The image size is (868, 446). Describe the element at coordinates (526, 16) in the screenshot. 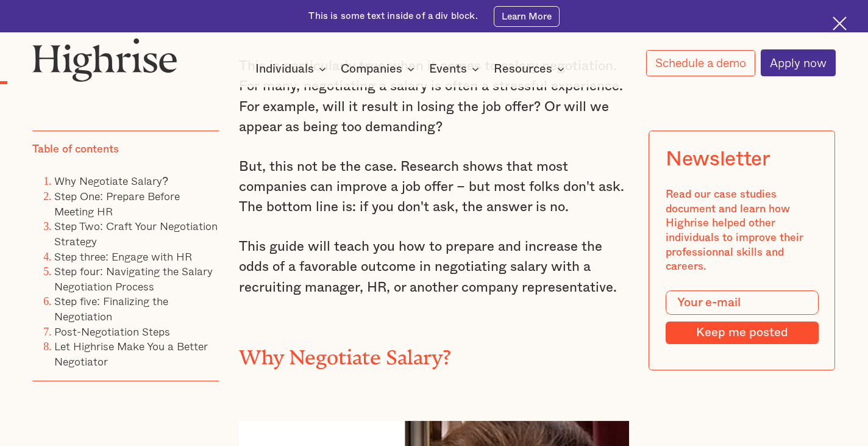

I see `a: Learn More` at that location.